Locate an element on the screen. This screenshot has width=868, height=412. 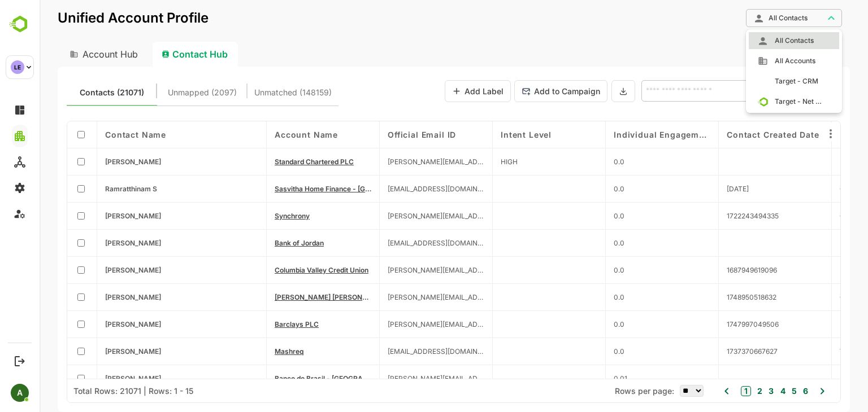
span: Target - Net New is located at coordinates (756, 102).